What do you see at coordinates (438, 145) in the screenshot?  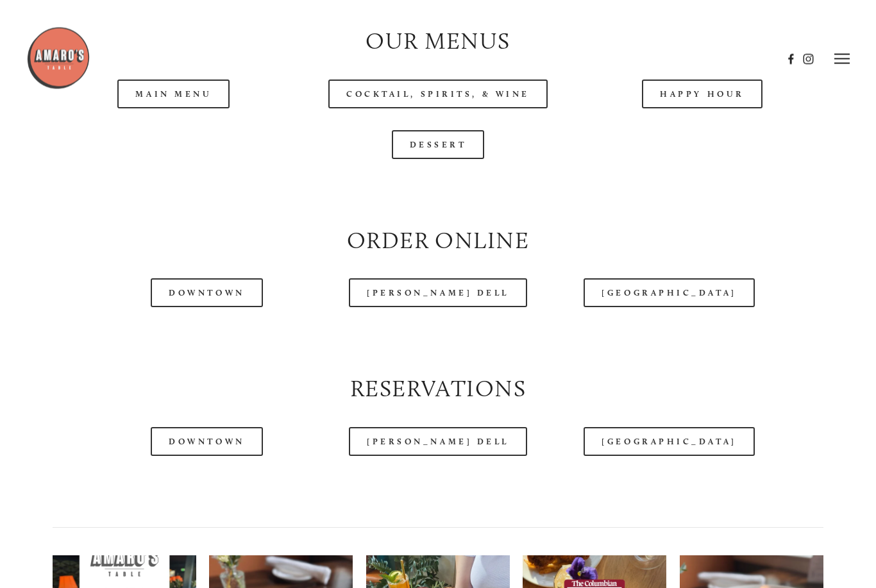 I see `a: Dessert` at bounding box center [438, 145].